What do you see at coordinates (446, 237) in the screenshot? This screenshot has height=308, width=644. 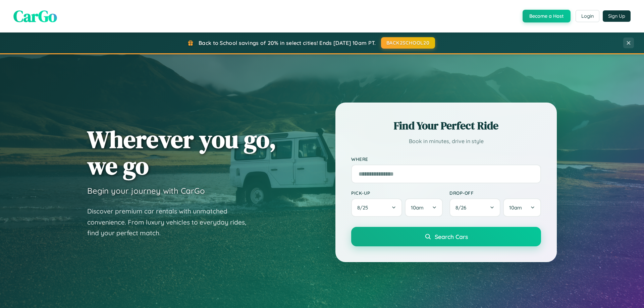 I see `button: Search Cars` at bounding box center [446, 237].